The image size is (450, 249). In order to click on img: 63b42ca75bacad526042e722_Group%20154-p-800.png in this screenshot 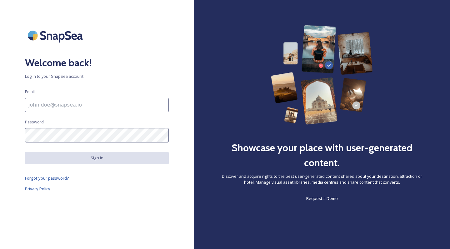, I will do `click(322, 75)`.